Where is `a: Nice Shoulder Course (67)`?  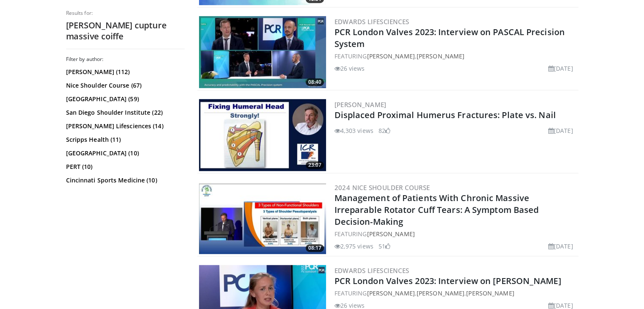 a: Nice Shoulder Course (67) is located at coordinates (124, 86).